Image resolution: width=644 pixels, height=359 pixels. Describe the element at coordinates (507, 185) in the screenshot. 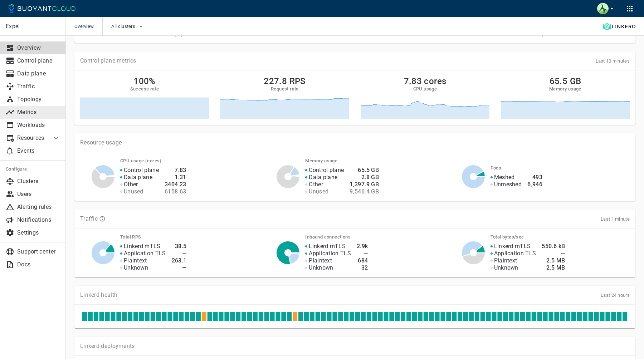

I see `p: Unmeshed` at that location.